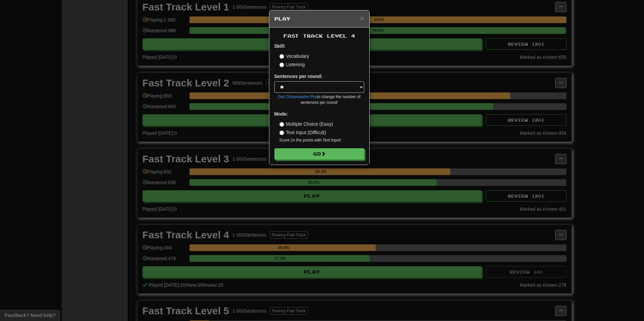  What do you see at coordinates (319, 19) in the screenshot?
I see `h5: Play` at bounding box center [319, 19].